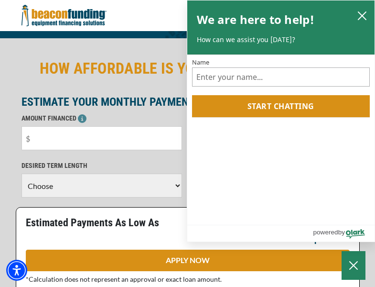 This screenshot has height=287, width=375. I want to click on span: by, so click(342, 232).